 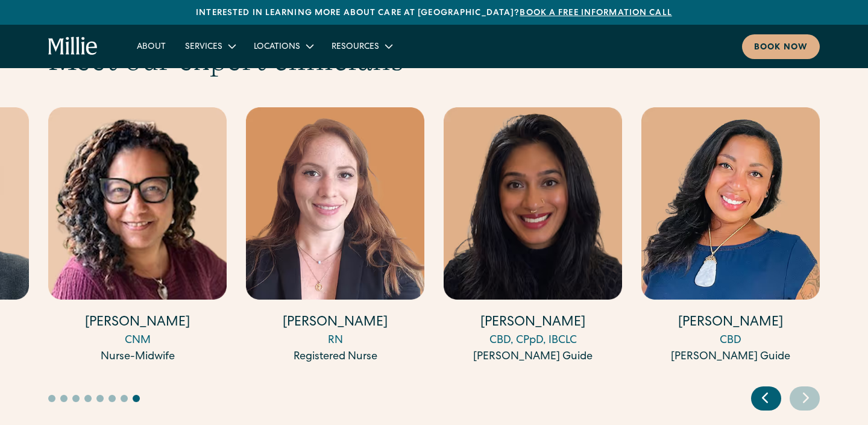 I want to click on div: Book now, so click(x=780, y=47).